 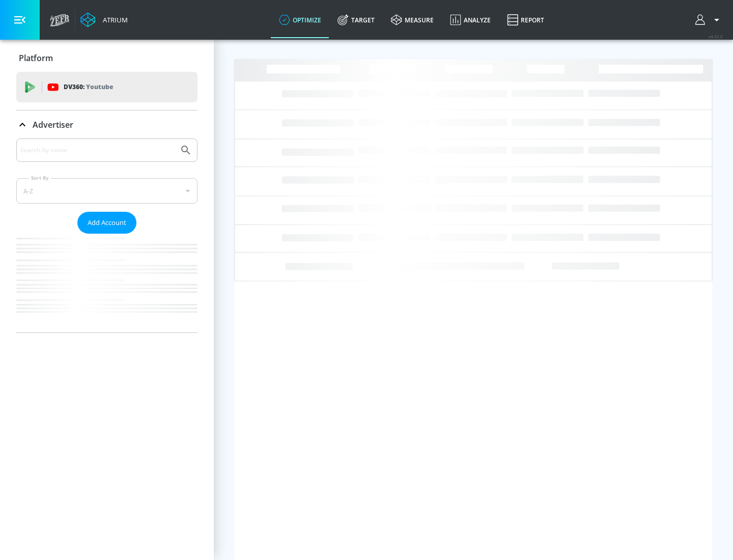 What do you see at coordinates (88, 87) in the screenshot?
I see `p: DV360:` at bounding box center [88, 87].